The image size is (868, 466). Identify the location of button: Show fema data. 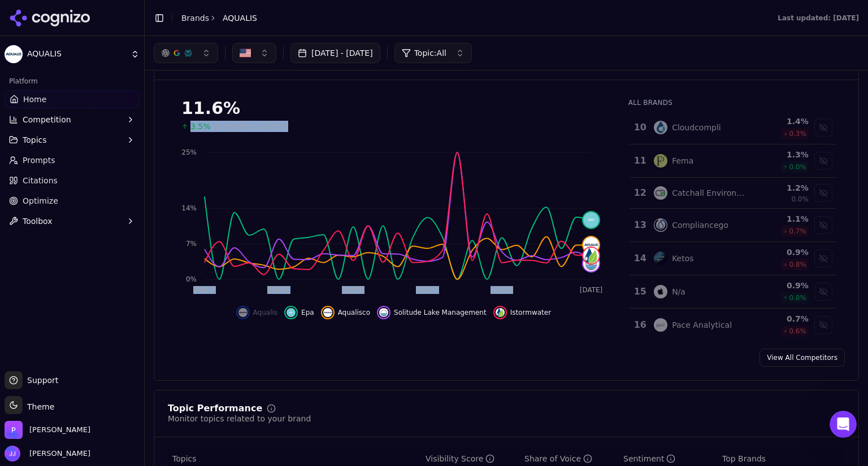
(824, 161).